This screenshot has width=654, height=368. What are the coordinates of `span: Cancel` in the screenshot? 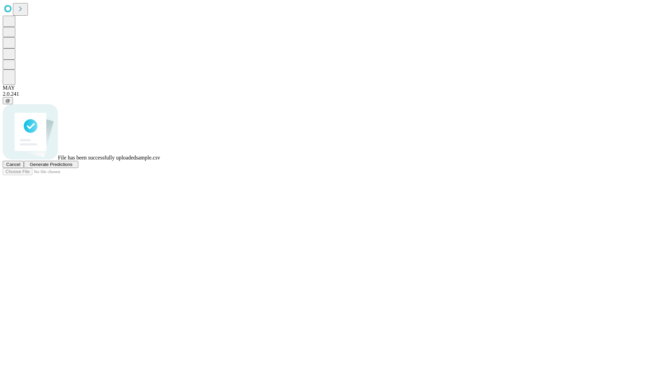 It's located at (13, 164).